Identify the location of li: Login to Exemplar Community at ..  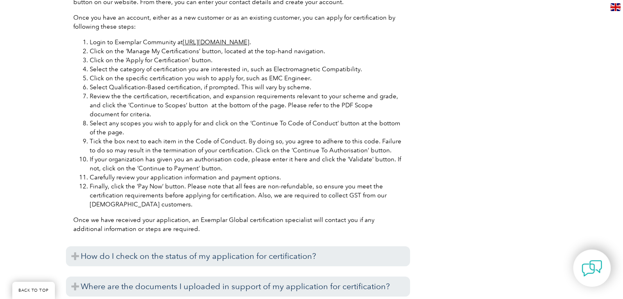
(246, 42).